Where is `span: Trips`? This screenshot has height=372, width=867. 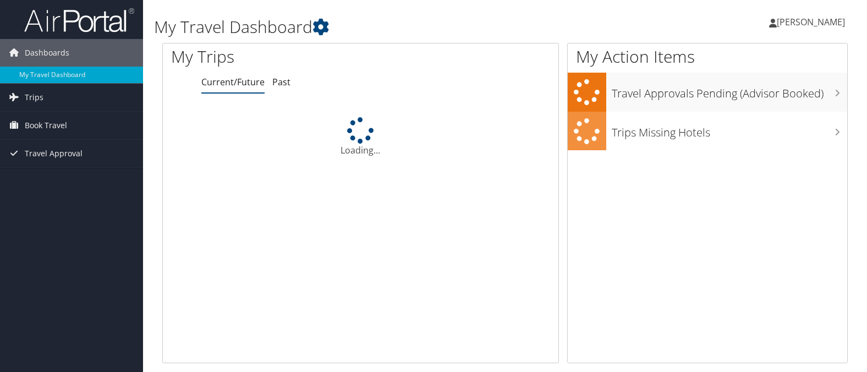
span: Trips is located at coordinates (34, 97).